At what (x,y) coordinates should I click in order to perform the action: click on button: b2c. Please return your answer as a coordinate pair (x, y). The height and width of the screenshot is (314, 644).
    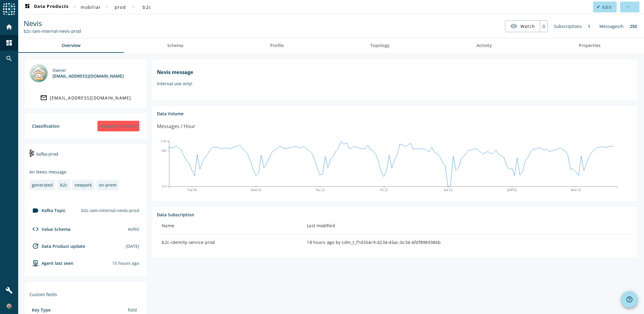
    Looking at the image, I should click on (147, 7).